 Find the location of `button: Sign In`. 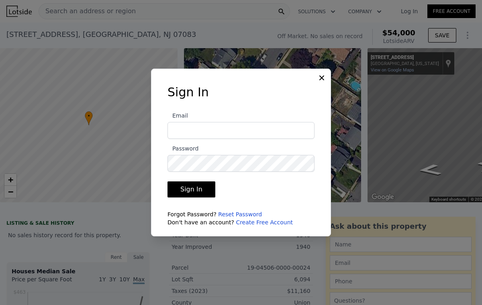

button: Sign In is located at coordinates (191, 189).